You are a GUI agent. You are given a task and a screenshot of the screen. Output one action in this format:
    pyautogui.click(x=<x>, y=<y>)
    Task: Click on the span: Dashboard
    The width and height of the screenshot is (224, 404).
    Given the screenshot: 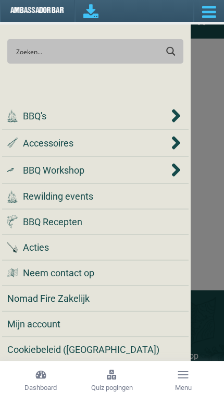 What is the action you would take?
    pyautogui.click(x=41, y=389)
    